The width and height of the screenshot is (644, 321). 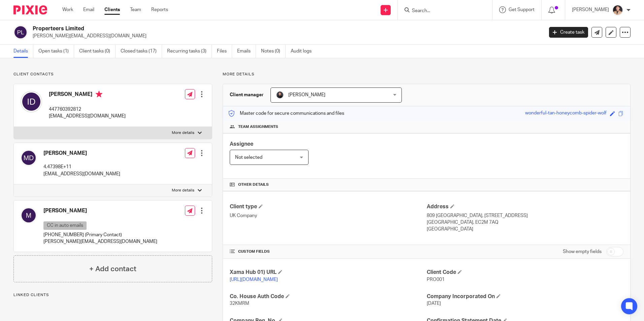 I want to click on span: 32KMRM, so click(x=240, y=303).